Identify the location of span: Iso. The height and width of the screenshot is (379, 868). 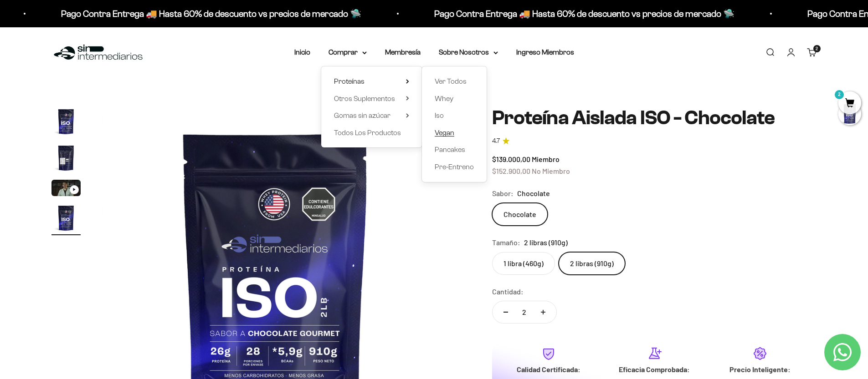
(439, 115).